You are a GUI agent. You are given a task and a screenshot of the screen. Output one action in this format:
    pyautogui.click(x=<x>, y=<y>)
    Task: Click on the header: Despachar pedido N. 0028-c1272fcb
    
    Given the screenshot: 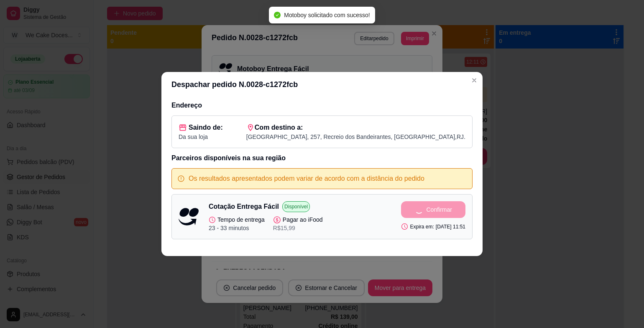 What is the action you would take?
    pyautogui.click(x=322, y=85)
    